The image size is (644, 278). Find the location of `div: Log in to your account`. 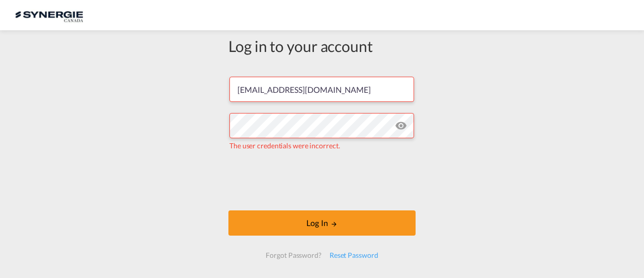

div: Log in to your account is located at coordinates (322, 46).